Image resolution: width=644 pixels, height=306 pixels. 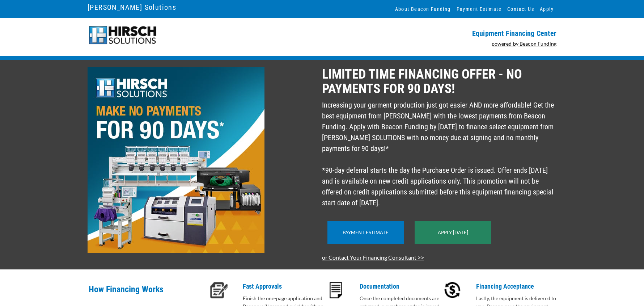 What do you see at coordinates (365, 232) in the screenshot?
I see `a: Payment Estimate` at bounding box center [365, 232].